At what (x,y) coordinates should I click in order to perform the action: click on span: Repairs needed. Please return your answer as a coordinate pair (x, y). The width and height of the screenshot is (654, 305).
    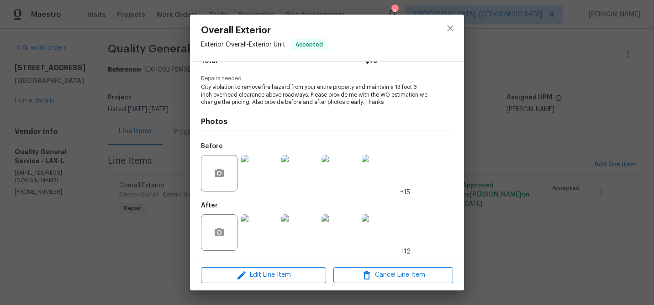
    Looking at the image, I should click on (327, 79).